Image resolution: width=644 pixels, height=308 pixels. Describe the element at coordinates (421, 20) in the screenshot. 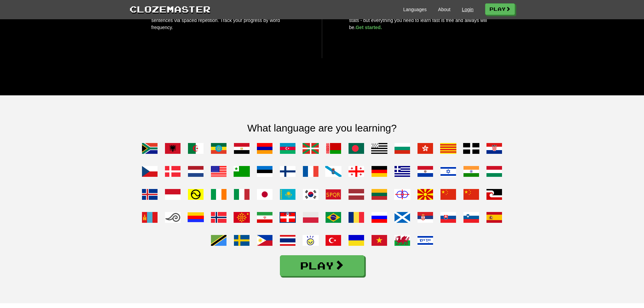

I see `p: Clozemaster Pro subscribers get access to advanced features and stats - but everything you need t...` at that location.